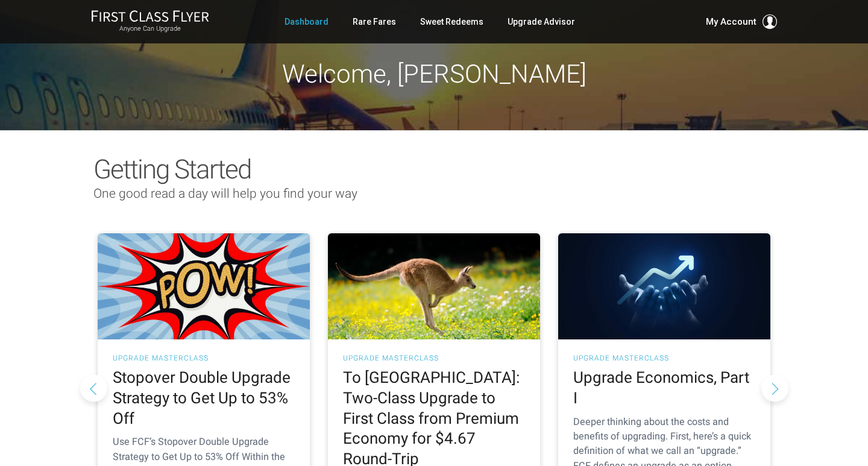 The width and height of the screenshot is (868, 466). Describe the element at coordinates (375, 22) in the screenshot. I see `a: Rare Fares` at that location.